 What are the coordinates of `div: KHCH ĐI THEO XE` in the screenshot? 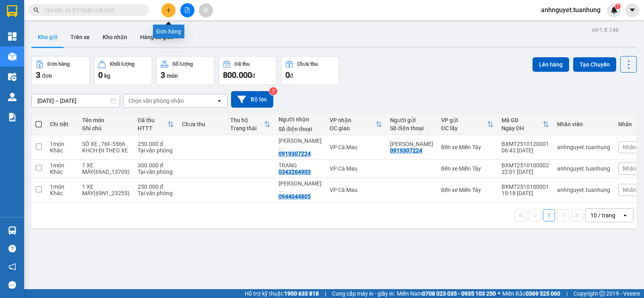 It's located at (106, 150).